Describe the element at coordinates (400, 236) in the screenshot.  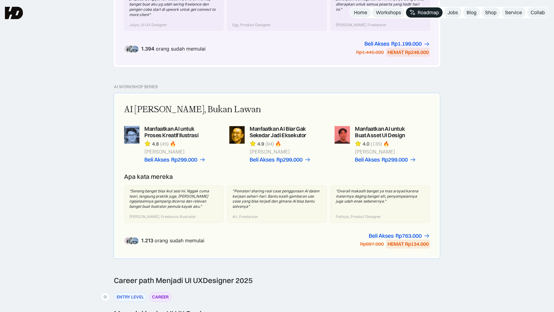
I see `a: Beli AksesRp763.000` at that location.